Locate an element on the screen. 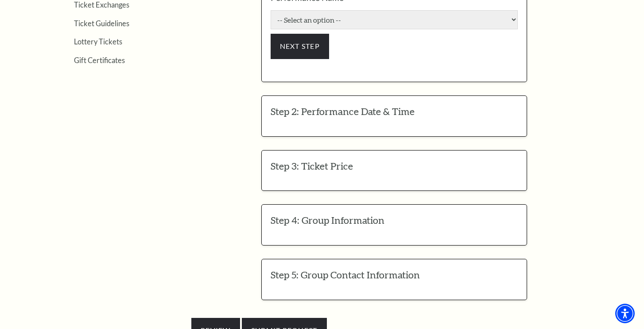 The width and height of the screenshot is (644, 329). h3: Step 3: Ticket Price is located at coordinates (394, 166).